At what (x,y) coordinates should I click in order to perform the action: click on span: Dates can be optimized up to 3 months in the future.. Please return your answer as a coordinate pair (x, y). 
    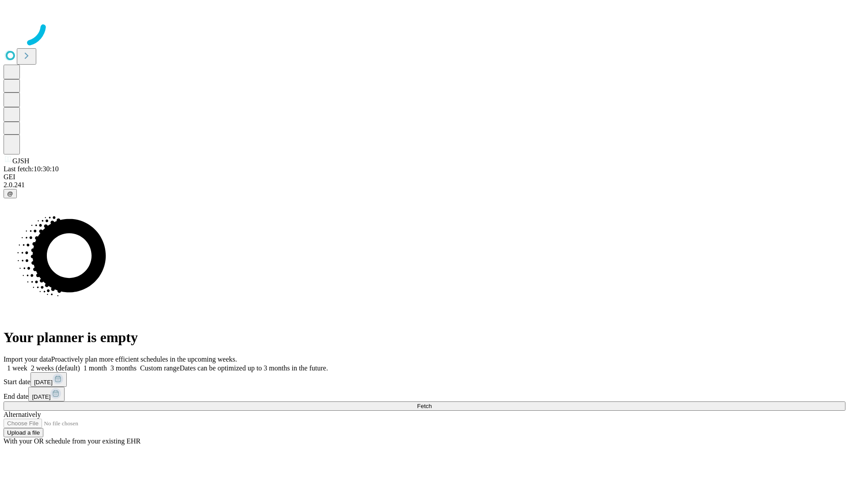
    Looking at the image, I should click on (253, 368).